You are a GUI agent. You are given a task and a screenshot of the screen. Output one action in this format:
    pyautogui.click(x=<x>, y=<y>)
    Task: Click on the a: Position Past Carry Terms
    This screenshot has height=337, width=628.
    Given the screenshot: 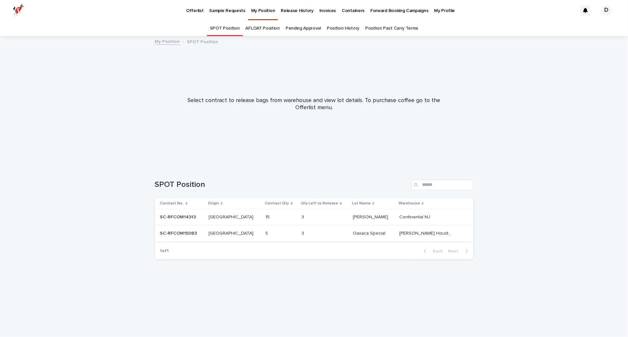 What is the action you would take?
    pyautogui.click(x=392, y=28)
    